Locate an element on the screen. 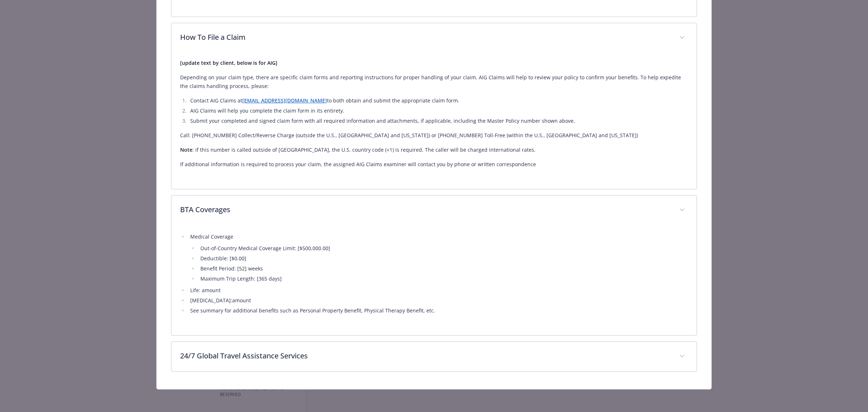 This screenshot has width=868, height=412. li: Life: amount is located at coordinates (438, 290).